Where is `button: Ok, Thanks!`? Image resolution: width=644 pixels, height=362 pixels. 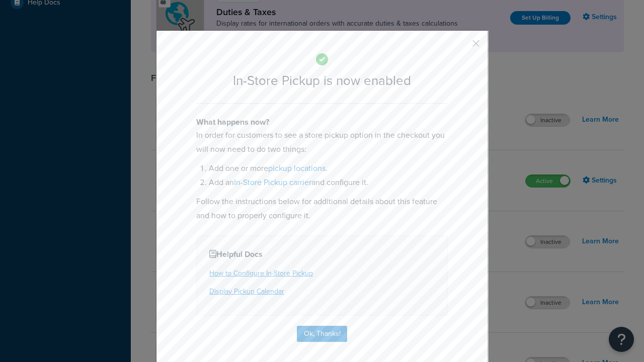
button: Ok, Thanks! is located at coordinates (322, 334).